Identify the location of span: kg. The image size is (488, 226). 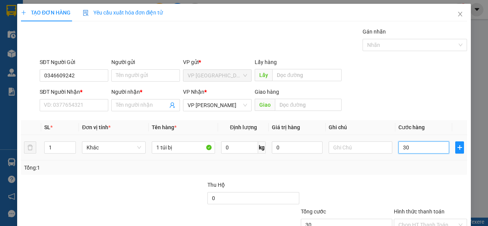
(262, 148).